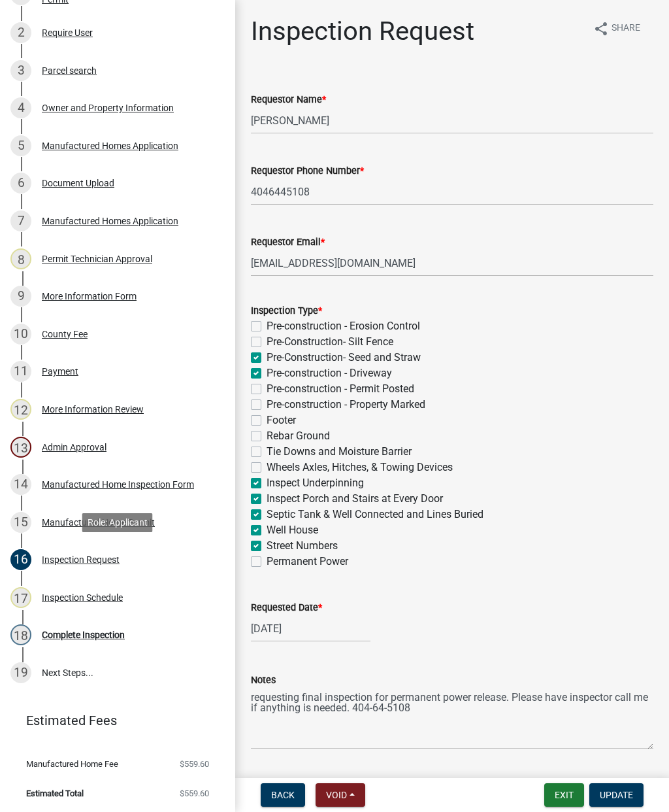 This screenshot has height=812, width=669. Describe the element at coordinates (601, 29) in the screenshot. I see `i: share` at that location.